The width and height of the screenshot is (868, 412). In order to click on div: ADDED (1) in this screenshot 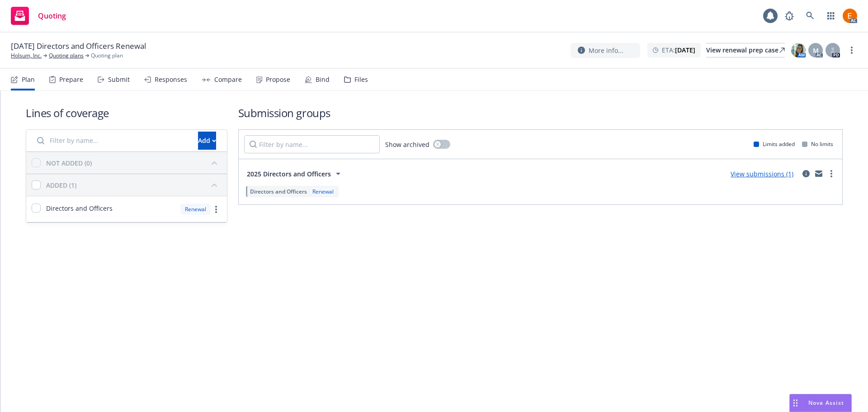, I will do `click(61, 185)`.